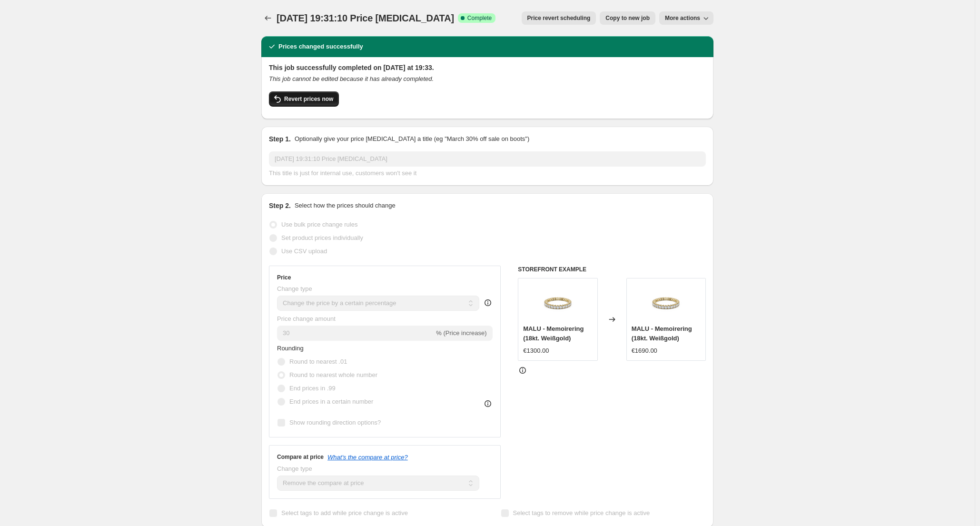 The width and height of the screenshot is (980, 526). I want to click on div: €1690.00, so click(644, 351).